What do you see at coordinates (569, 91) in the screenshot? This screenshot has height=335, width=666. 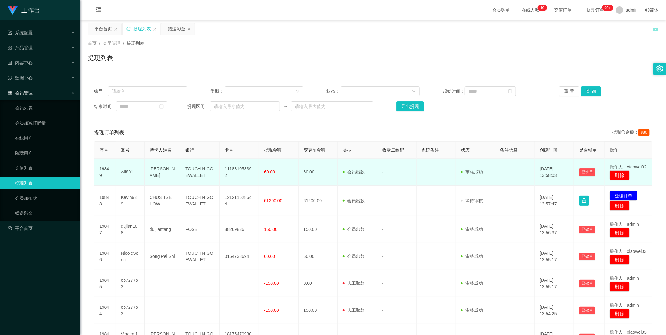 I see `button: 重 置` at bounding box center [569, 91].